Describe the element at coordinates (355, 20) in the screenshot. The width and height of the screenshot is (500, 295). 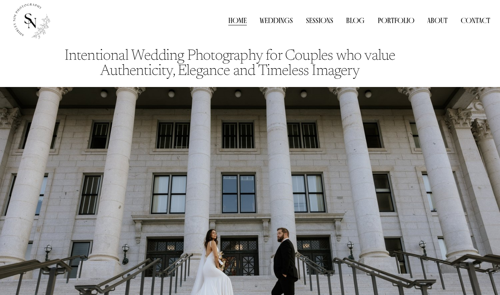
I see `a: Blog` at that location.